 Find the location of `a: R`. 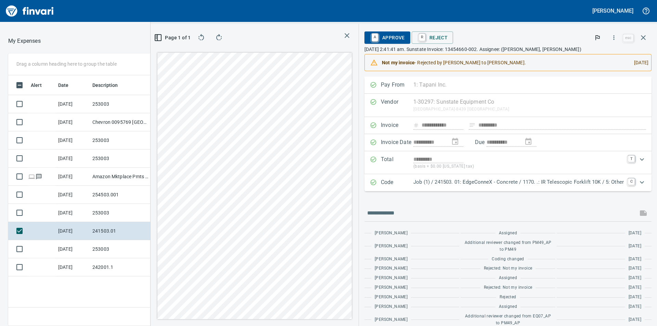

a: R is located at coordinates (422, 37).